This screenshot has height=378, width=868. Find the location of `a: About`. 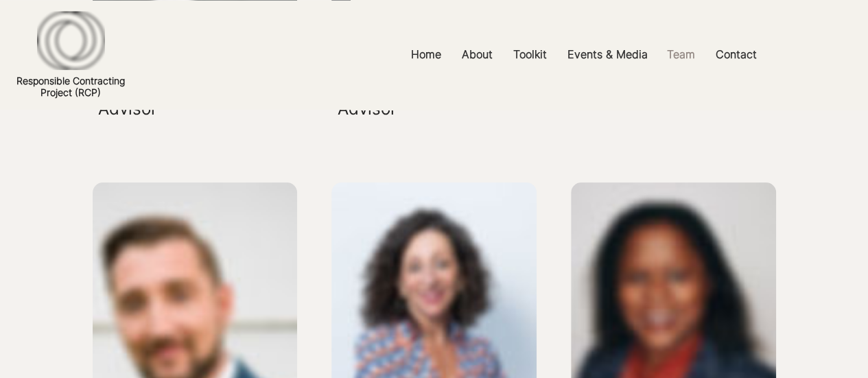

a: About is located at coordinates (477, 54).